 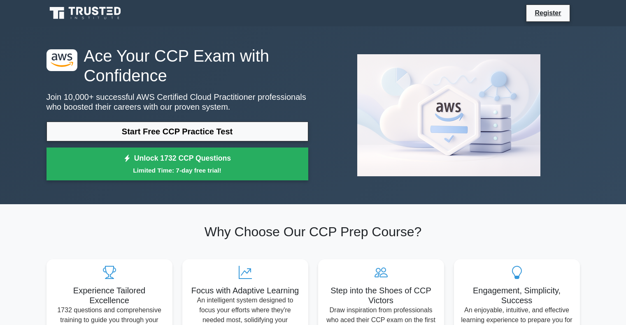 What do you see at coordinates (177, 66) in the screenshot?
I see `h1: Ace Your CCP Exam with Confidence` at bounding box center [177, 66].